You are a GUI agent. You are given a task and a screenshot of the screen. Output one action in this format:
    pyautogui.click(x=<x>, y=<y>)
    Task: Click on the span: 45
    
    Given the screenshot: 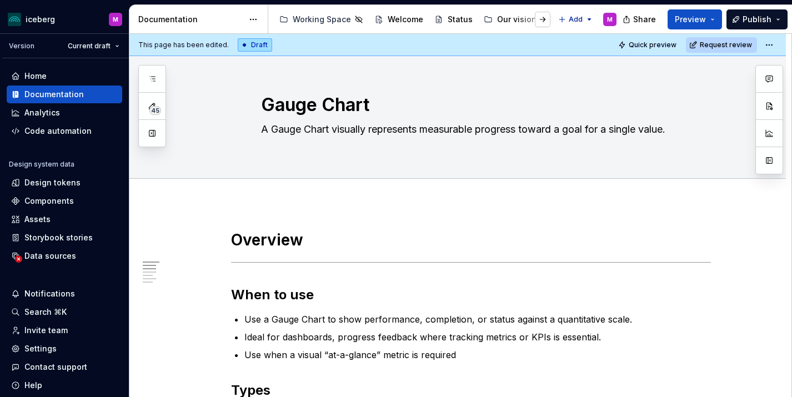 What is the action you would take?
    pyautogui.click(x=155, y=111)
    